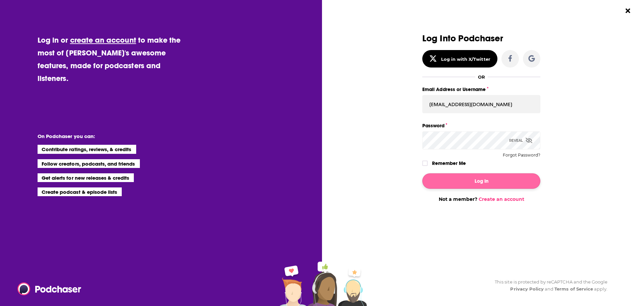 The height and width of the screenshot is (306, 644). I want to click on li: Get alerts for new releases & credits, so click(86, 178).